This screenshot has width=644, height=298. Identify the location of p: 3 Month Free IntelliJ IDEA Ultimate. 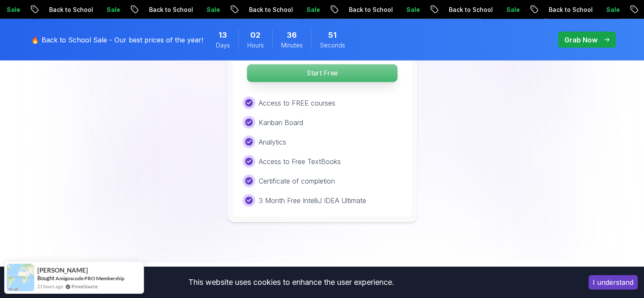
(313, 201).